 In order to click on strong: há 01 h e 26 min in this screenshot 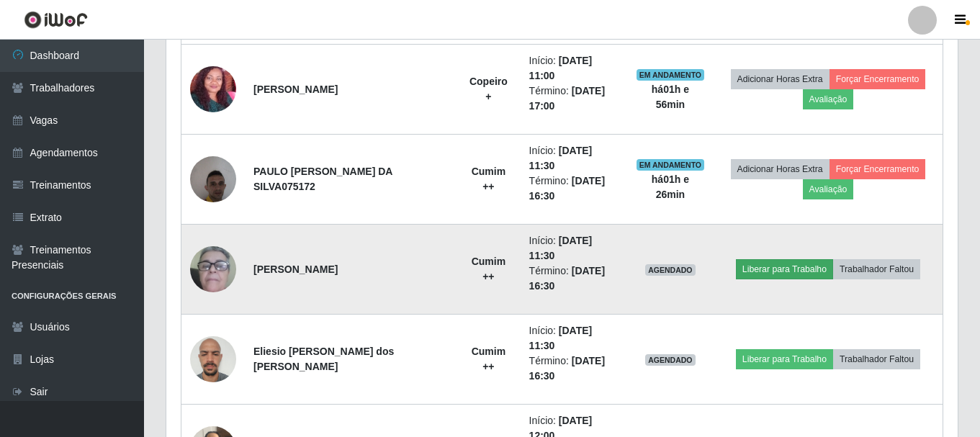, I will do `click(670, 186)`.